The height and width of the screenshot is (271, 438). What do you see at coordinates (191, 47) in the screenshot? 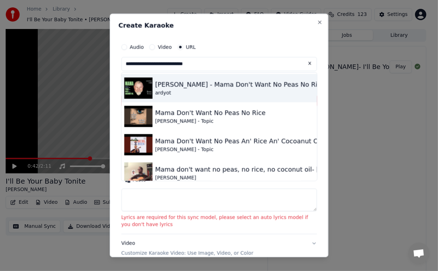
I see `label: URL` at bounding box center [191, 47].